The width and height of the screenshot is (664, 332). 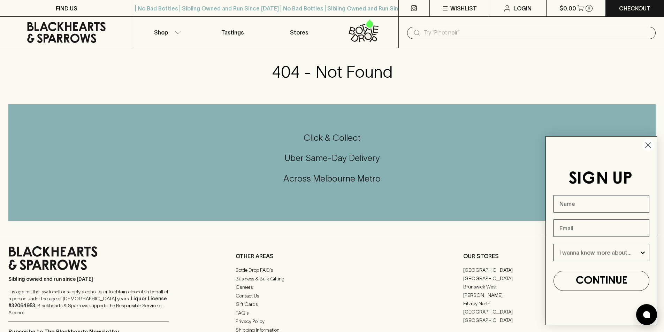 What do you see at coordinates (602, 204) in the screenshot?
I see `input: Name` at bounding box center [602, 204].